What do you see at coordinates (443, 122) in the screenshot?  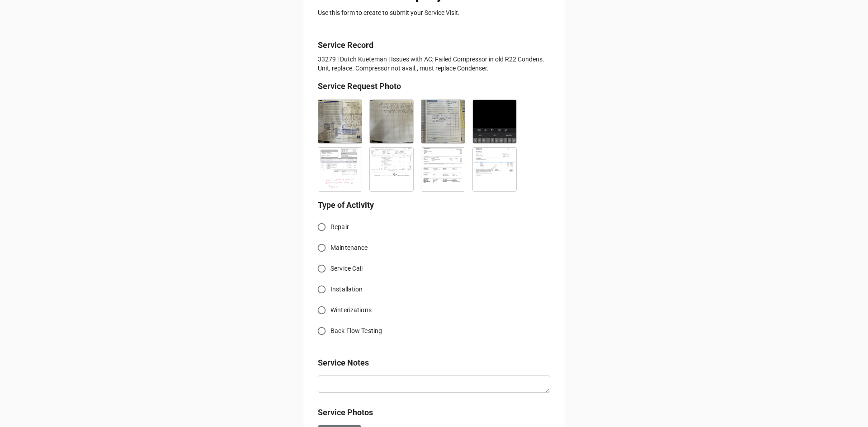 I see `img: 6B6lRJhePdDcLg61JSc-1s0OmO4i9QpdDhrLF8yM5WY` at bounding box center [443, 122].